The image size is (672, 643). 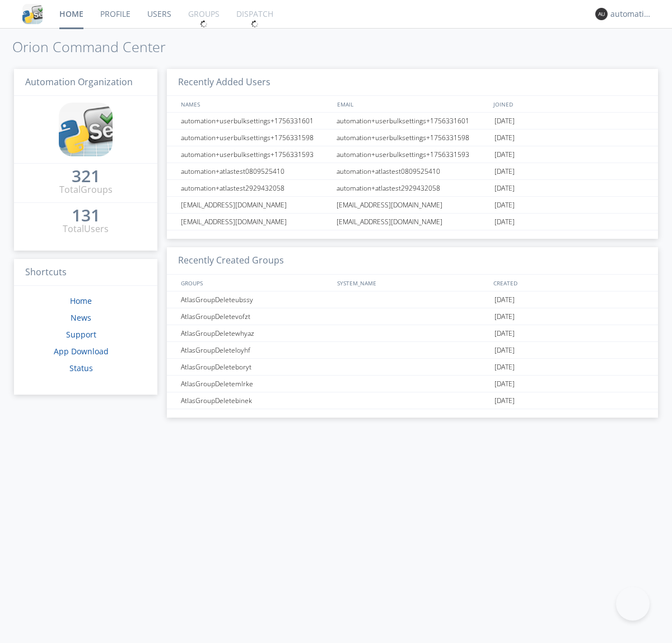 I want to click on h3: Recently Created Groups, so click(x=413, y=261).